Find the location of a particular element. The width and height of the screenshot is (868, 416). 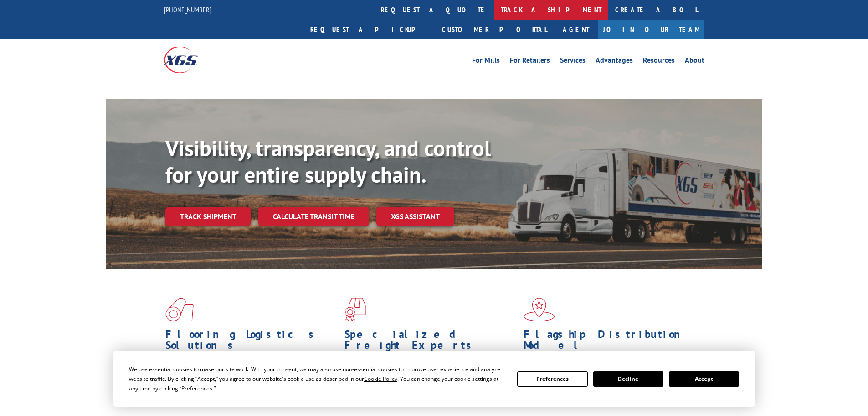

button: Accept is located at coordinates (704, 379).